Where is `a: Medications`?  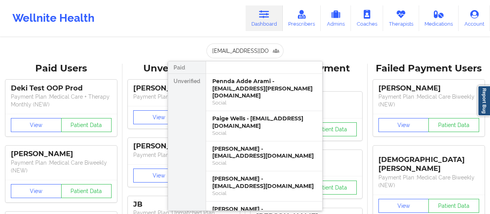
a: Medications is located at coordinates (439, 18).